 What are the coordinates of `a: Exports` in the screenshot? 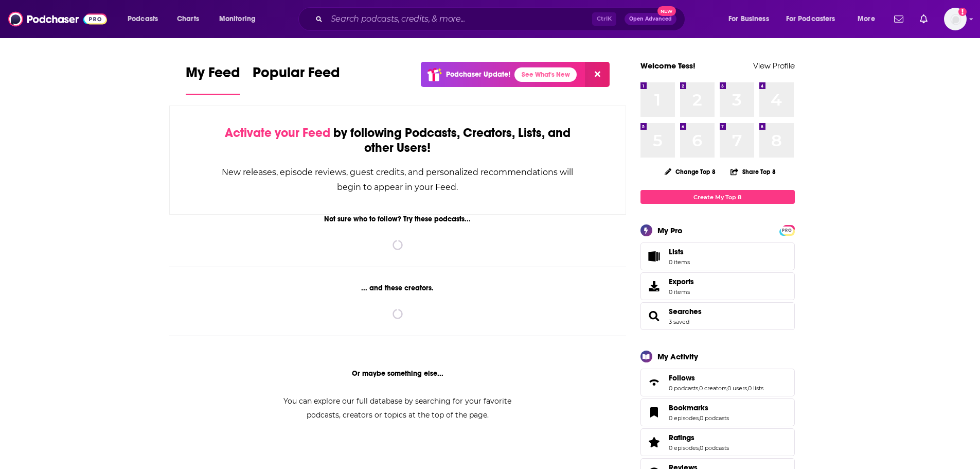 It's located at (718, 286).